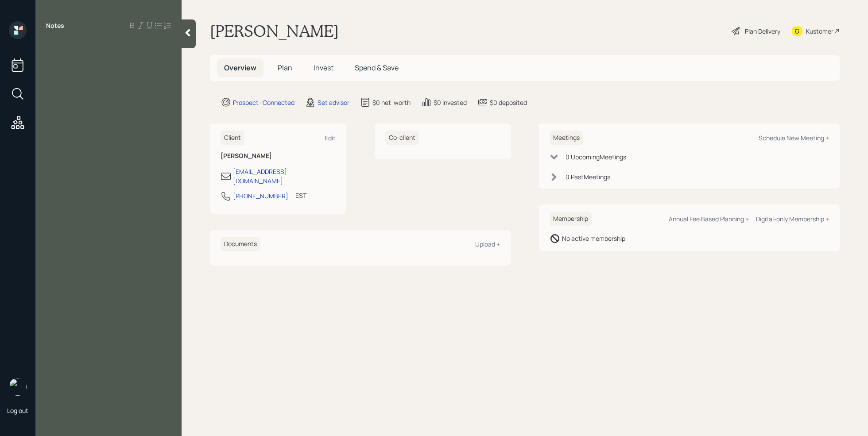 The width and height of the screenshot is (868, 436). What do you see at coordinates (709, 218) in the screenshot?
I see `div: Annual Fee Based Planning +` at bounding box center [709, 218].